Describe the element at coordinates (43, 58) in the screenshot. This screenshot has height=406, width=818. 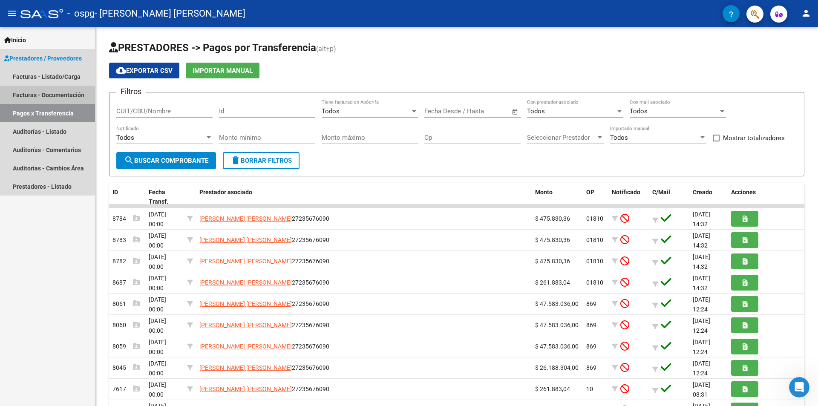
I see `span: Prestadores / Proveedores` at that location.